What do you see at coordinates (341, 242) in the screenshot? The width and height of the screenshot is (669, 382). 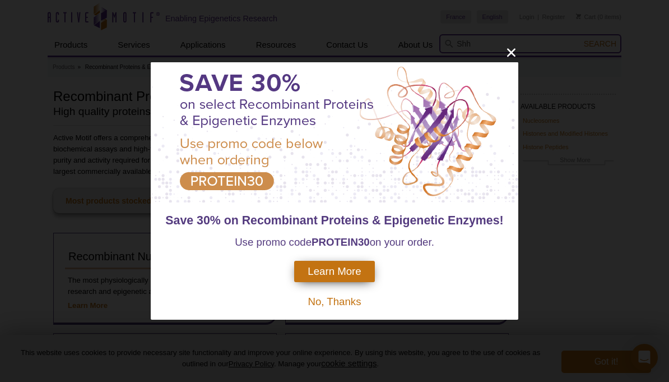 I see `strong: PROTEIN30` at bounding box center [341, 242].